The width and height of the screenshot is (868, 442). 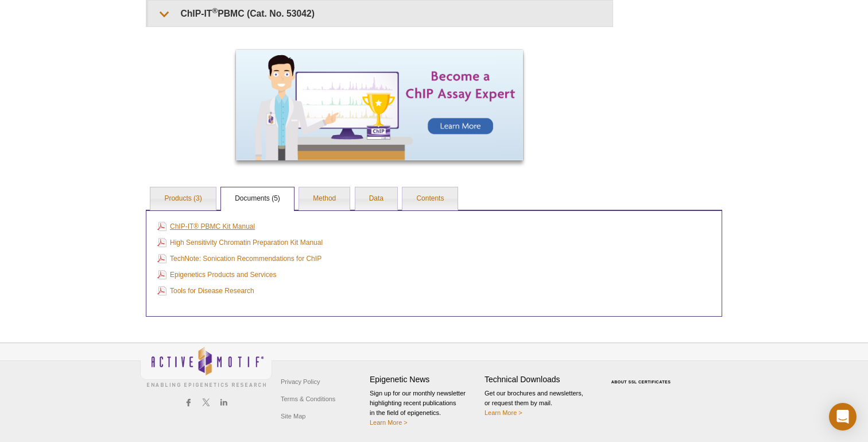 I want to click on a: Products (3), so click(x=182, y=199).